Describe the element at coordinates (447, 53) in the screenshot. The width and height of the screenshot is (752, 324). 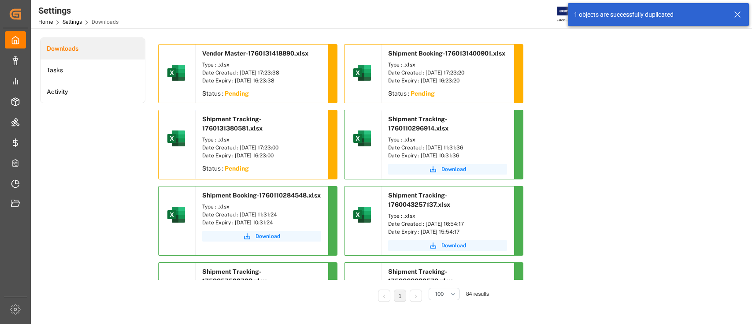
I see `span: Shipment Booking-1760131400901.xlsx` at that location.